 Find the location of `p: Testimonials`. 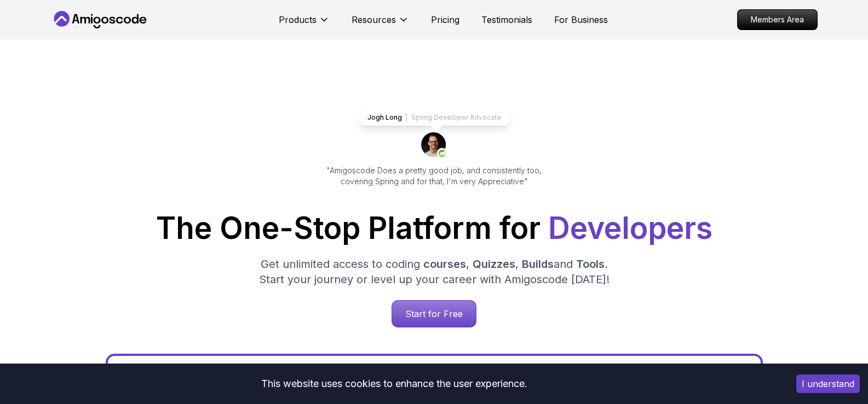

p: Testimonials is located at coordinates (506, 19).